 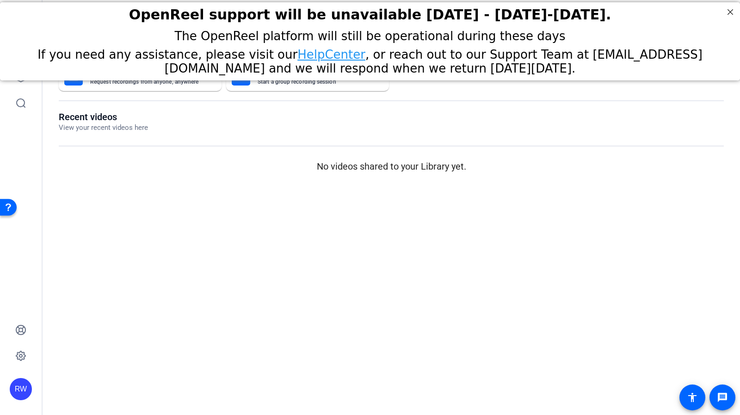 I want to click on mat-icon: accessibility, so click(x=692, y=397).